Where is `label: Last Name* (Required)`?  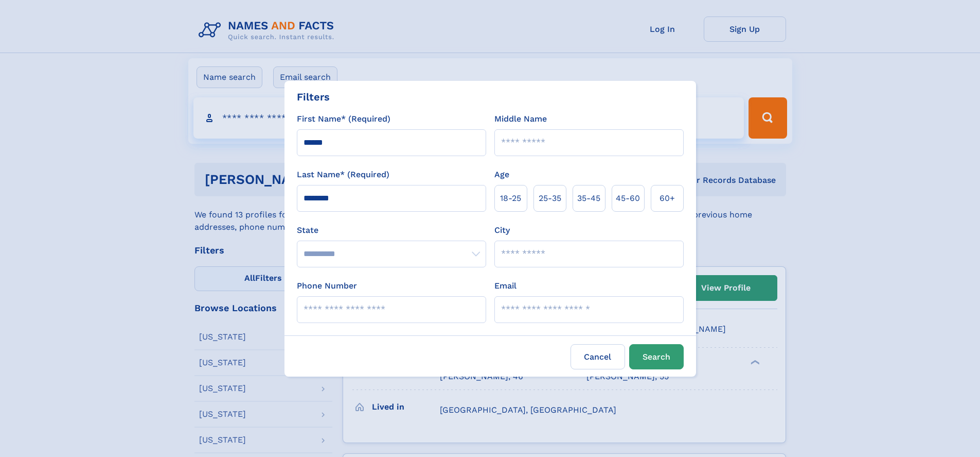 label: Last Name* (Required) is located at coordinates (343, 174).